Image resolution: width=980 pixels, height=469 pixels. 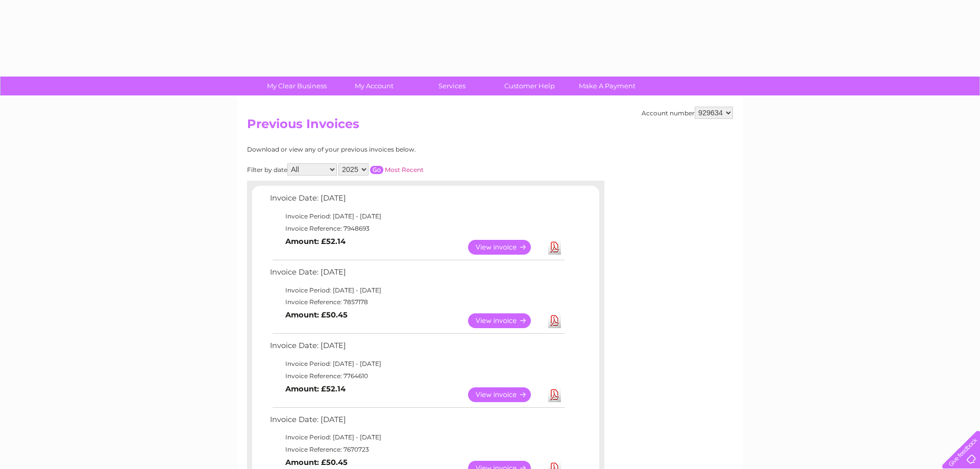 What do you see at coordinates (490, 127) in the screenshot?
I see `h2: Previous Invoices` at bounding box center [490, 127].